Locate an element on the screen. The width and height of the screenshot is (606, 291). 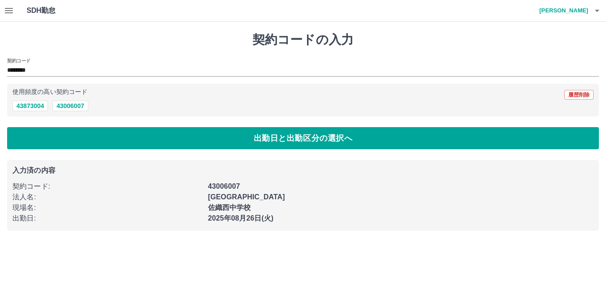
b: 佐織西中学校 is located at coordinates (229, 208).